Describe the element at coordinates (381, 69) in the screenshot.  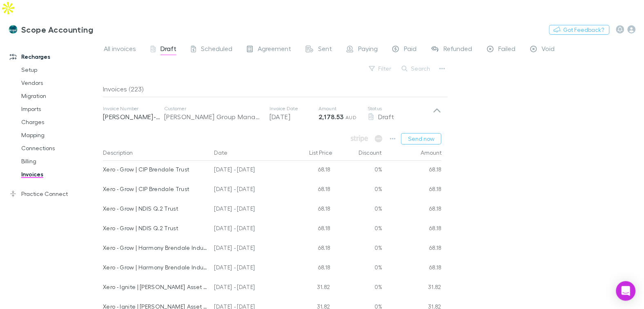
I see `button: Filter` at that location.